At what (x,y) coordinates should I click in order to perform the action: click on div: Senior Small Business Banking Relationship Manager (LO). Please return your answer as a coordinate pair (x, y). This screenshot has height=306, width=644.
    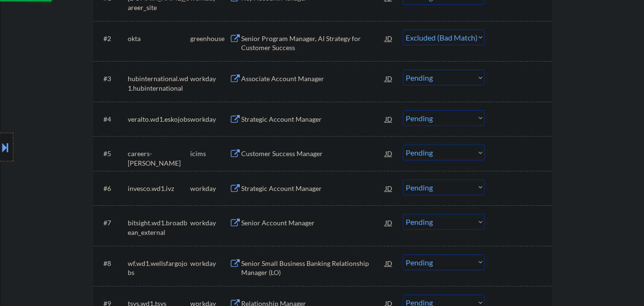
    Looking at the image, I should click on (313, 268).